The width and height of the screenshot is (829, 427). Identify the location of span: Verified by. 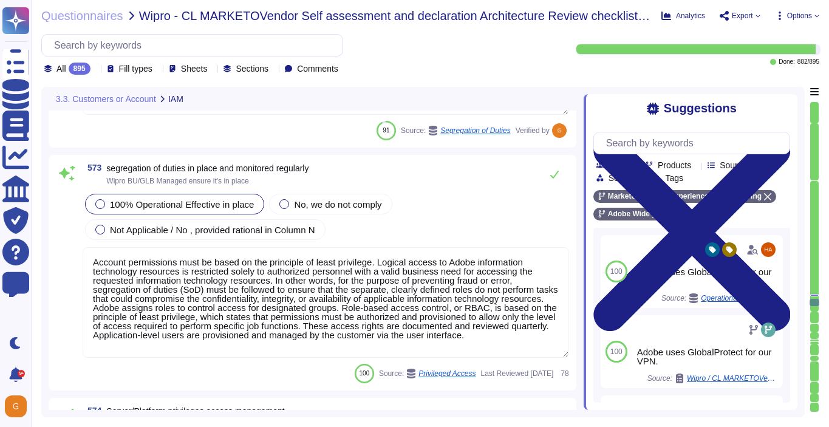
(533, 131).